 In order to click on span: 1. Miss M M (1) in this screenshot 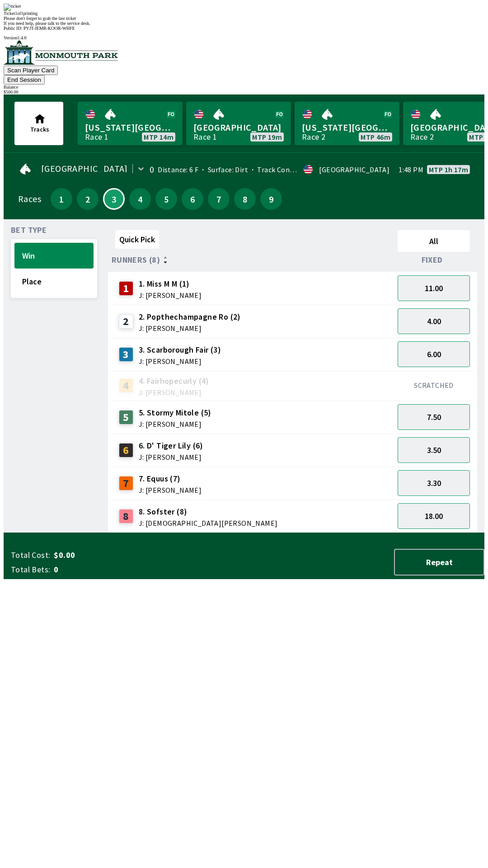, I will do `click(170, 284)`.